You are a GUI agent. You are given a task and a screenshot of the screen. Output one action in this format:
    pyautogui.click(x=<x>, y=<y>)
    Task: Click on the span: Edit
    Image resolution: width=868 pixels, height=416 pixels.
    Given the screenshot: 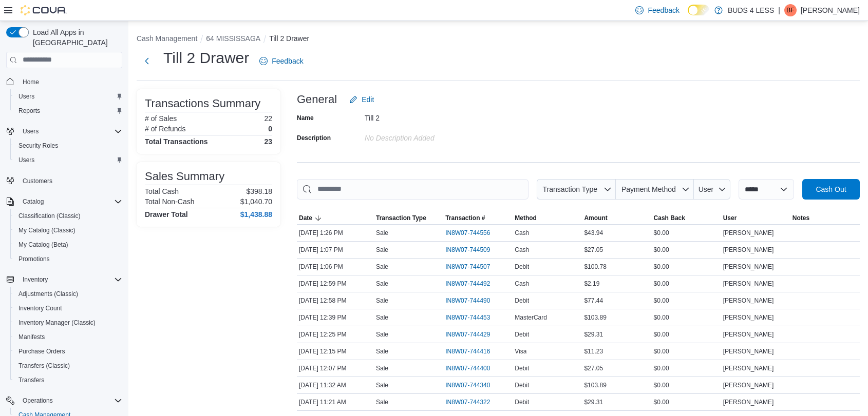 What is the action you would take?
    pyautogui.click(x=368, y=99)
    